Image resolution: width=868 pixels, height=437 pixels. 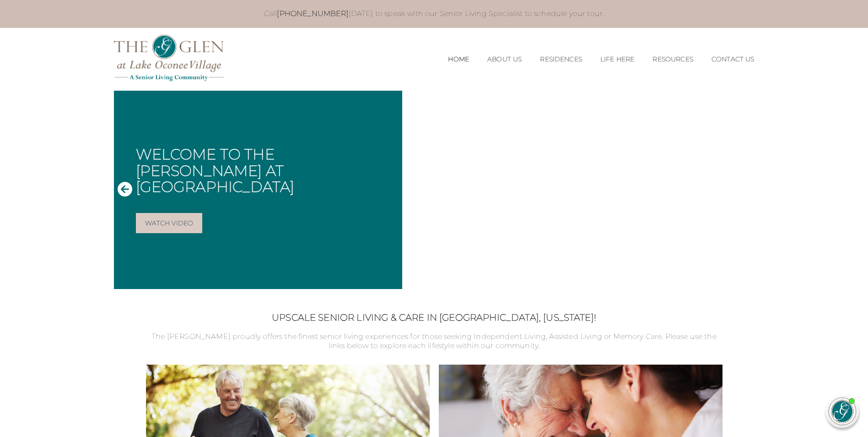 I want to click on a: Life Here, so click(x=617, y=59).